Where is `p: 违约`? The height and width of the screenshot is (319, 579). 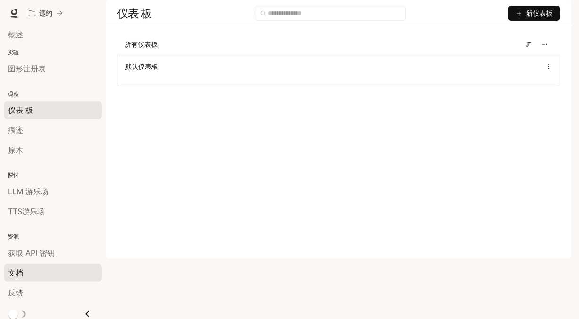
p: 违约 is located at coordinates (46, 13).